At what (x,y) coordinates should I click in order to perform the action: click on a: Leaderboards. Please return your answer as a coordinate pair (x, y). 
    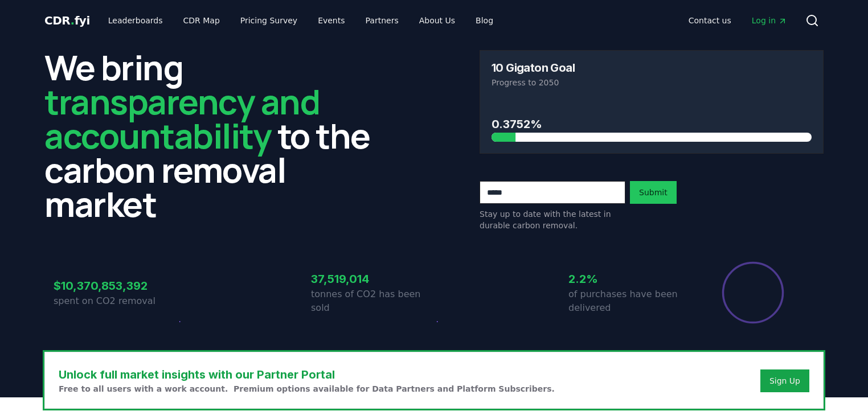
    Looking at the image, I should click on (135, 21).